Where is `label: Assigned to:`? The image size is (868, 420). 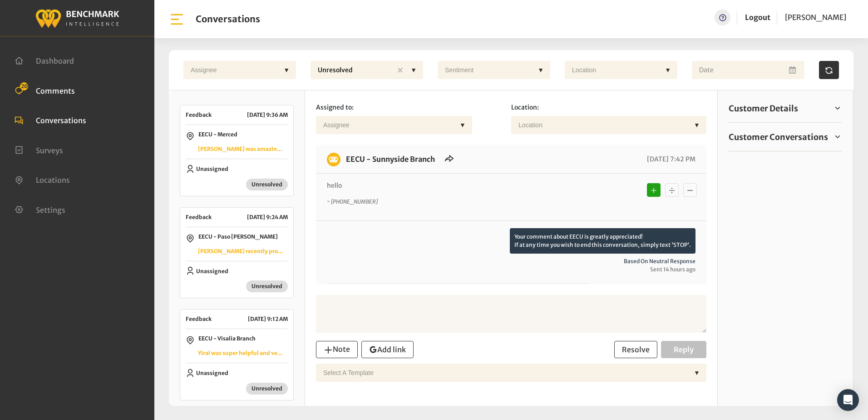
label: Assigned to: is located at coordinates (334, 109).